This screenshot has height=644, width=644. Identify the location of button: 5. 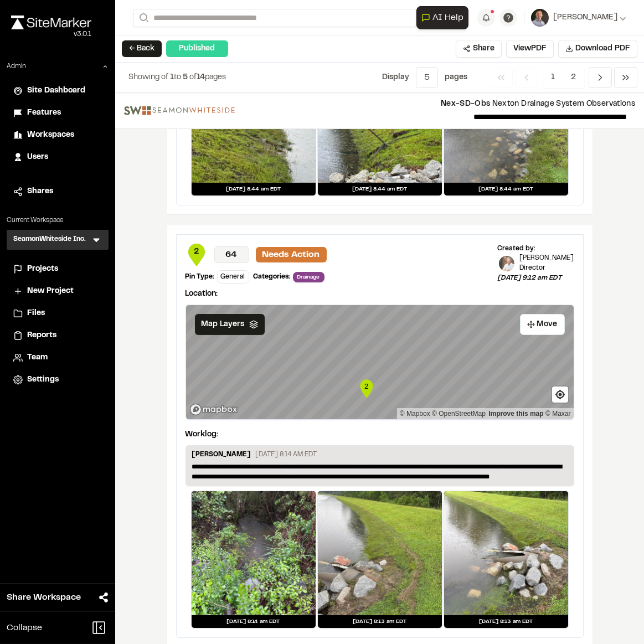
(427, 78).